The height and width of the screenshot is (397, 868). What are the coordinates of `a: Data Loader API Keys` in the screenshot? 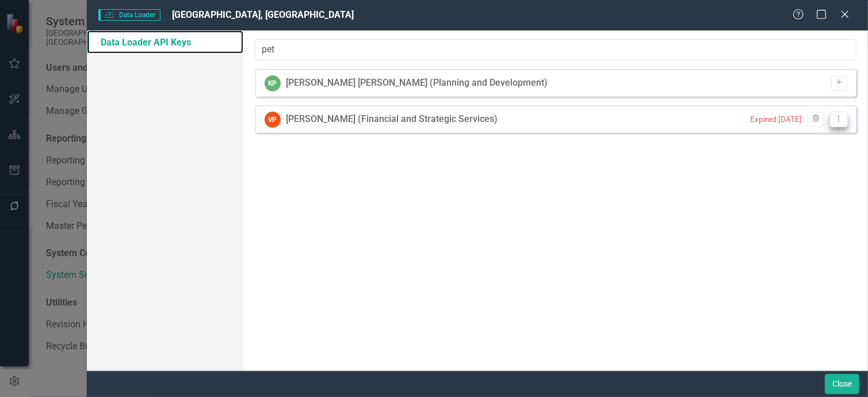 It's located at (165, 42).